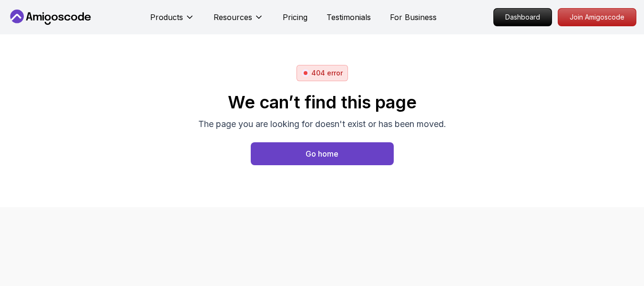 The image size is (644, 286). What do you see at coordinates (322, 124) in the screenshot?
I see `p: The page you are looking for doesn't exist or has been moved.` at bounding box center [322, 124].